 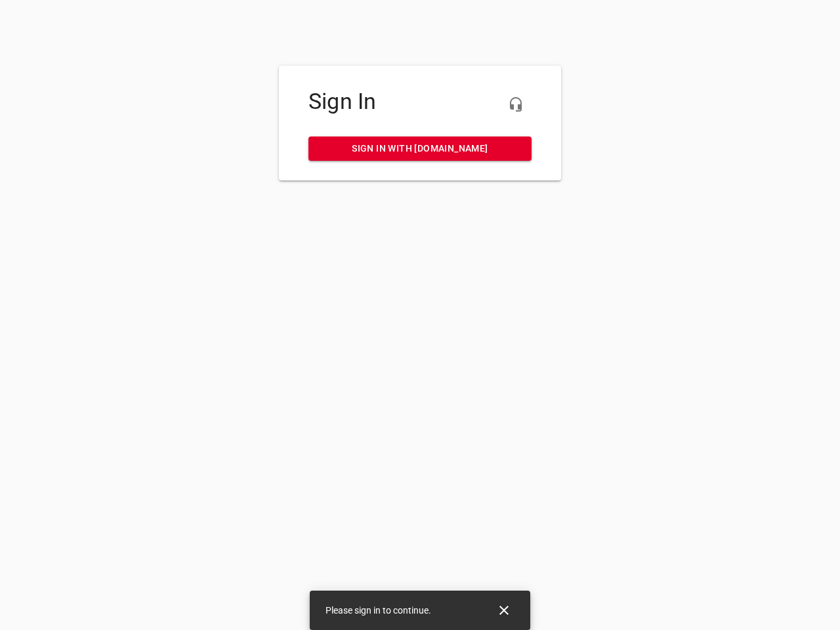 What do you see at coordinates (378, 610) in the screenshot?
I see `span: Please sign in to continue.` at bounding box center [378, 610].